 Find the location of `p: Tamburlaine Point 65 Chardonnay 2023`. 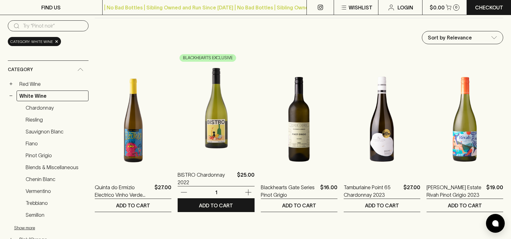

p: Tamburlaine Point 65 Chardonnay 2023 is located at coordinates (372, 191).